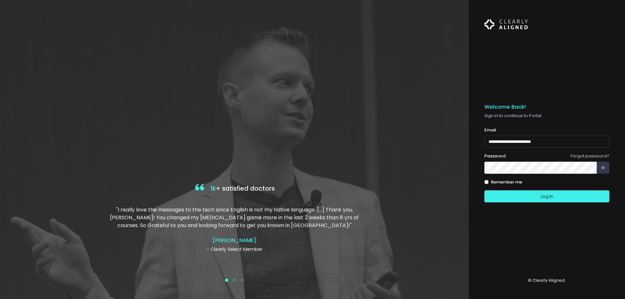 This screenshot has height=299, width=625. Describe the element at coordinates (234, 218) in the screenshot. I see `p: "I really love the messages to the tech since English is not my native language. […] Thank you, [...` at that location.